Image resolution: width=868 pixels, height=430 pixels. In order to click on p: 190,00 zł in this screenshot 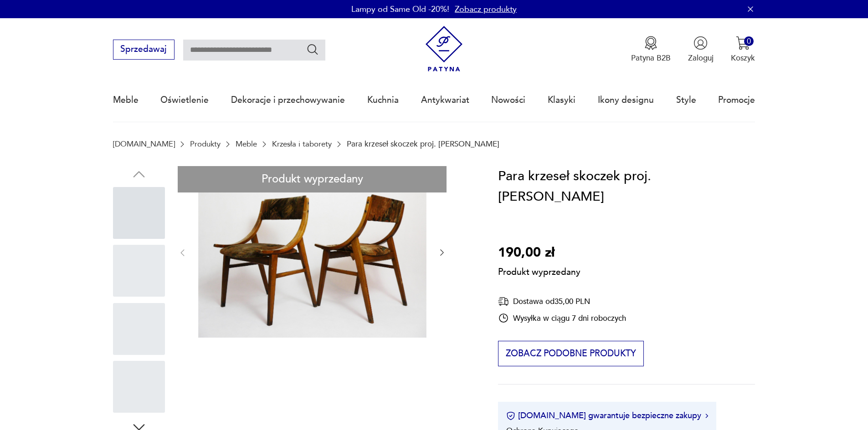, I will do `click(539, 253)`.